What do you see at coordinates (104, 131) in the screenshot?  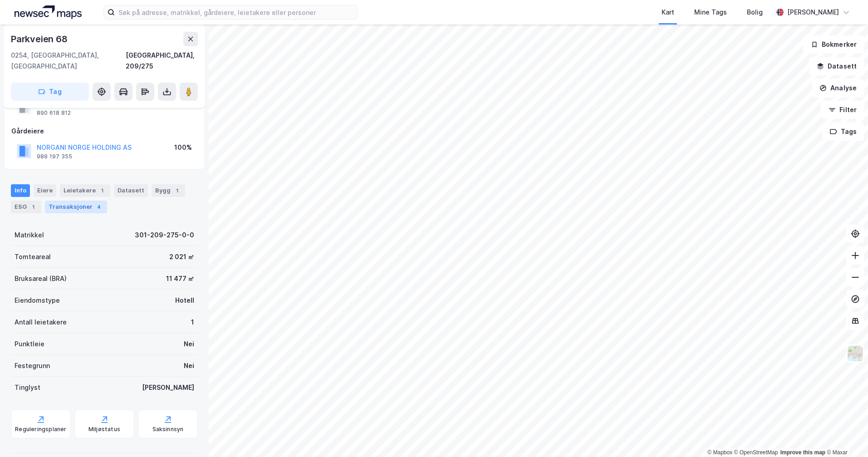 I see `div: Gårdeiere` at bounding box center [104, 131].